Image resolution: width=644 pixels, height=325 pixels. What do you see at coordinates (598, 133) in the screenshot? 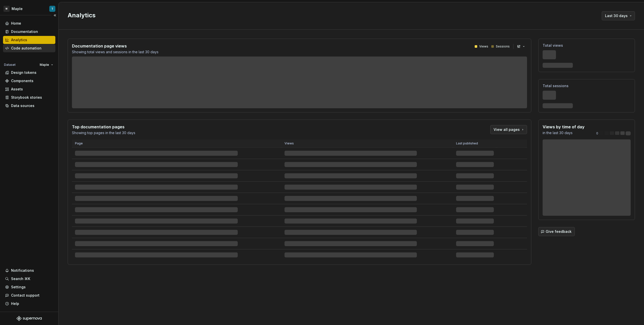
I see `p: 0` at bounding box center [598, 133].